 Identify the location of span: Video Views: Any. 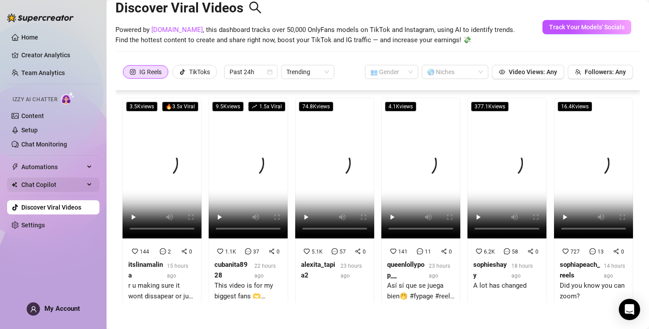
(533, 72).